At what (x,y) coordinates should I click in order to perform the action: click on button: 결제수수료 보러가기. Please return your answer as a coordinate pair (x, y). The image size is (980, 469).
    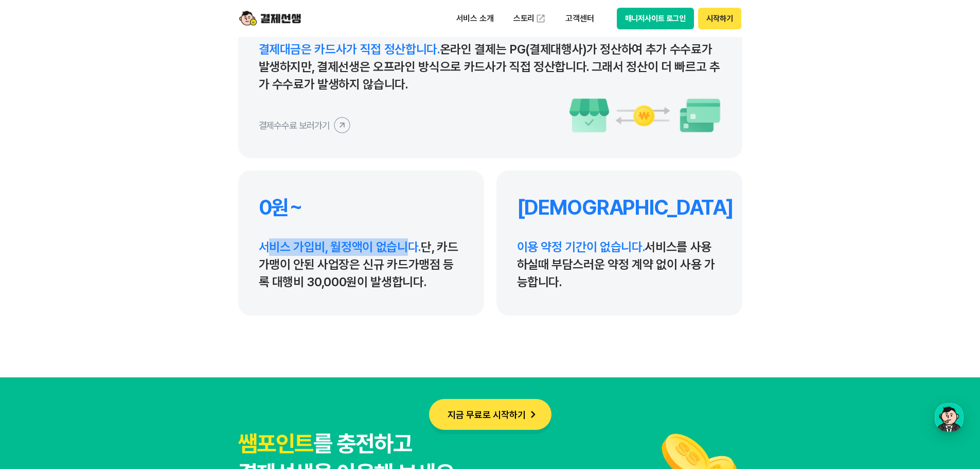
    Looking at the image, I should click on (305, 125).